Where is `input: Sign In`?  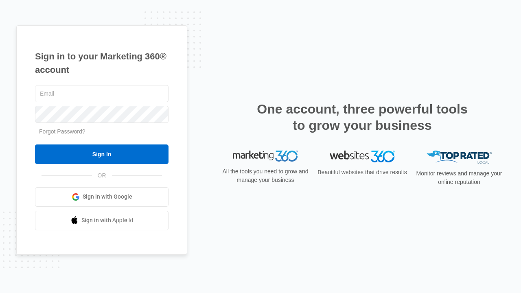
input: Sign In is located at coordinates (102, 154).